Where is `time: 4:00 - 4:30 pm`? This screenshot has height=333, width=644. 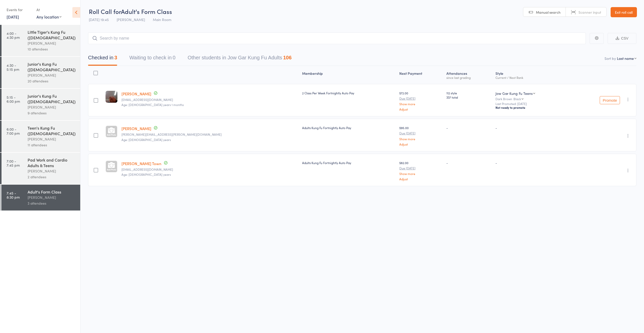
time: 4:00 - 4:30 pm is located at coordinates (13, 35).